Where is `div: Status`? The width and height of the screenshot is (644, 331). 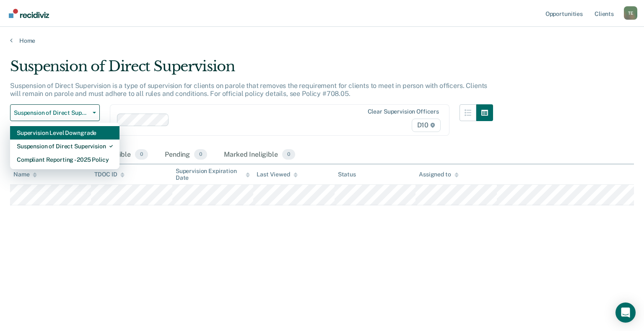 div: Status is located at coordinates (346, 175).